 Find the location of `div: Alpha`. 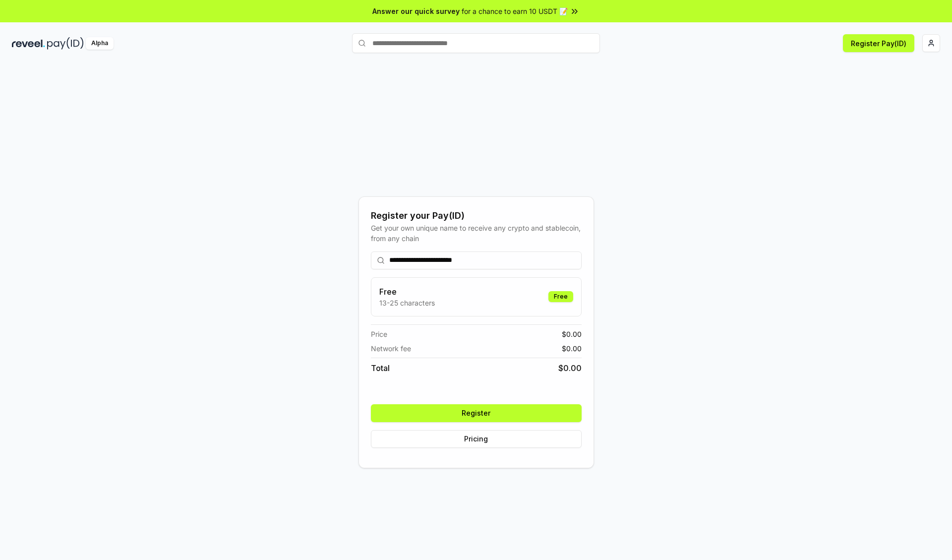

div: Alpha is located at coordinates (100, 43).